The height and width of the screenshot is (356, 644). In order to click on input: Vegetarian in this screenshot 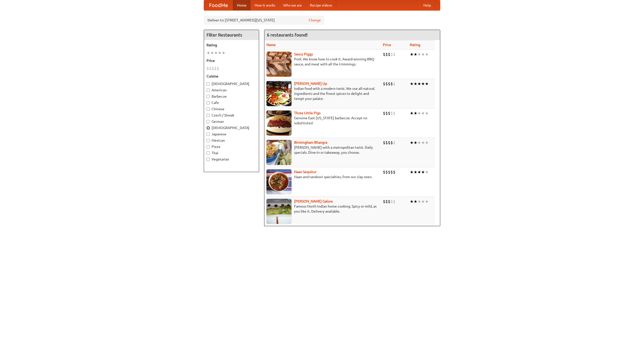, I will do `click(208, 159)`.